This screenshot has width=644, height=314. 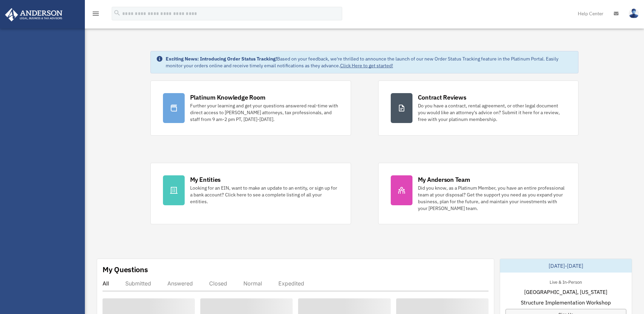 What do you see at coordinates (492, 198) in the screenshot?
I see `div: Did you know, as a Platinum Member, you have an entire professional team at your disposal? Get th...` at bounding box center [492, 198].